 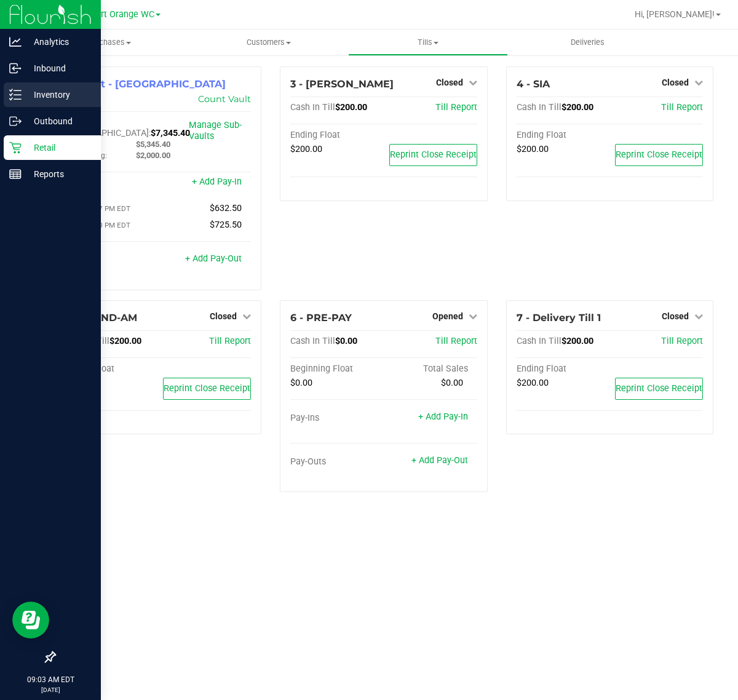 I want to click on inline-svg: Reports, so click(x=16, y=174).